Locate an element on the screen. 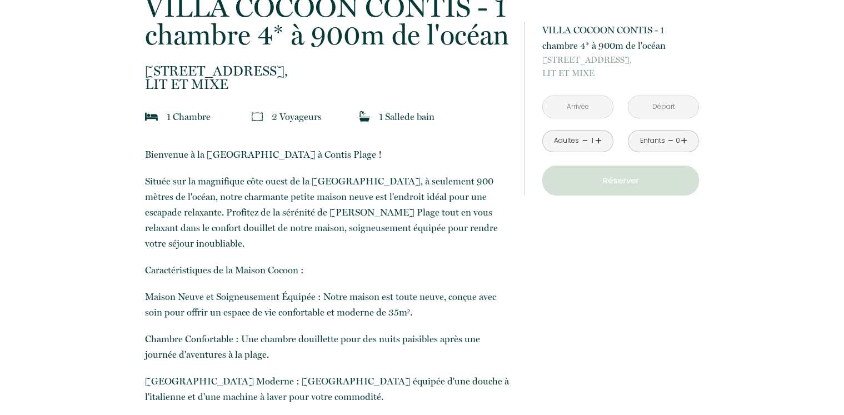 This screenshot has height=415, width=844. div: Enfants is located at coordinates (652, 141).